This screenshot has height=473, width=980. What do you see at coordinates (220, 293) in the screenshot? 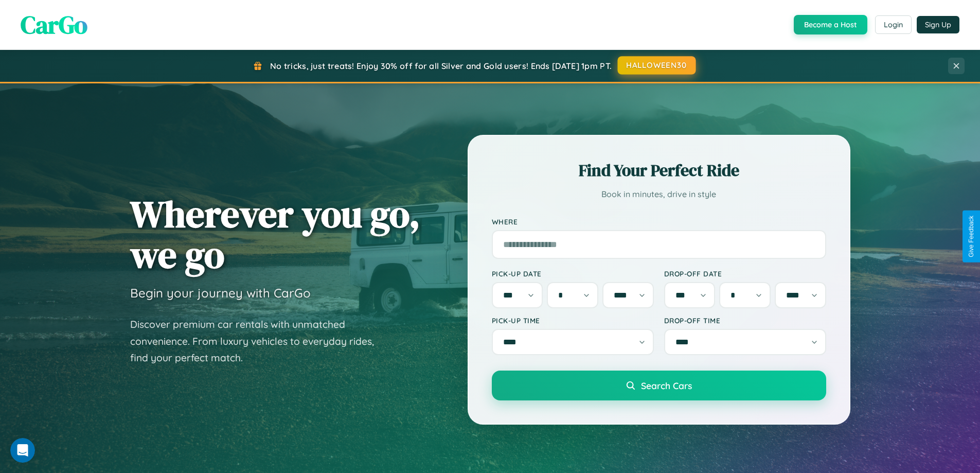
I see `h3: Begin your journey with CarGo` at bounding box center [220, 293].